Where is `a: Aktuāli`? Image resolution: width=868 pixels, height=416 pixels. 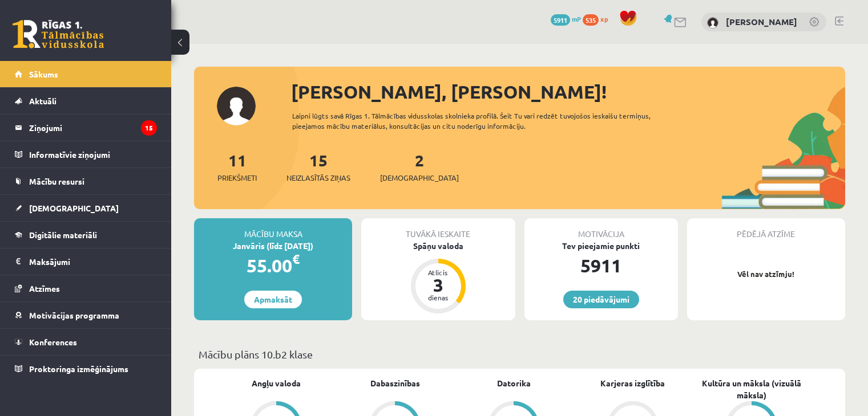 a: Aktuāli is located at coordinates (85, 101).